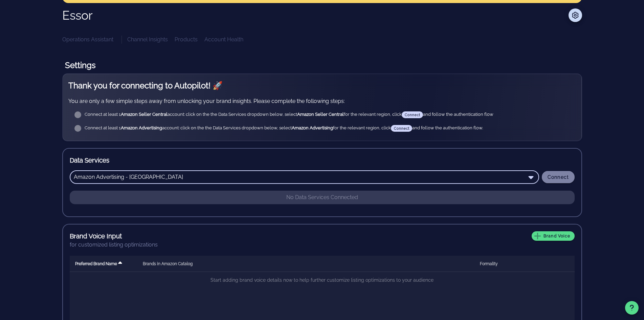  What do you see at coordinates (322, 245) in the screenshot?
I see `div: for customized listing optimizations` at bounding box center [322, 245].